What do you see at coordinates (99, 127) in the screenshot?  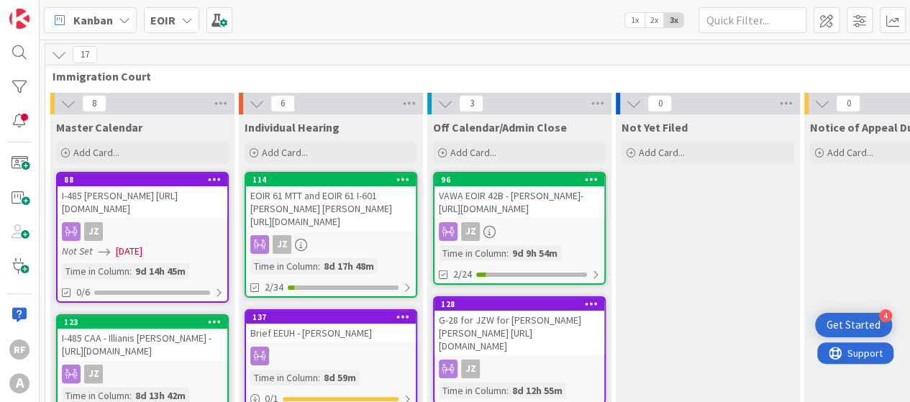 I see `span: Master Calendar` at bounding box center [99, 127].